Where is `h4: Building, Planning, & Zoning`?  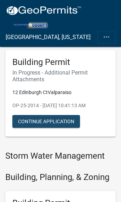 h4: Building, Planning, & Zoning is located at coordinates (61, 177).